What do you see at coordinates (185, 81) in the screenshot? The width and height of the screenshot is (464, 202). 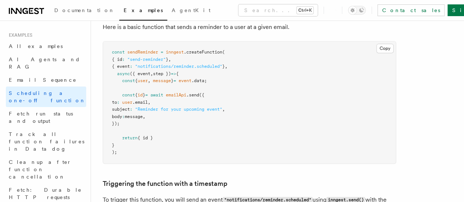 I see `span: event` at bounding box center [185, 81].